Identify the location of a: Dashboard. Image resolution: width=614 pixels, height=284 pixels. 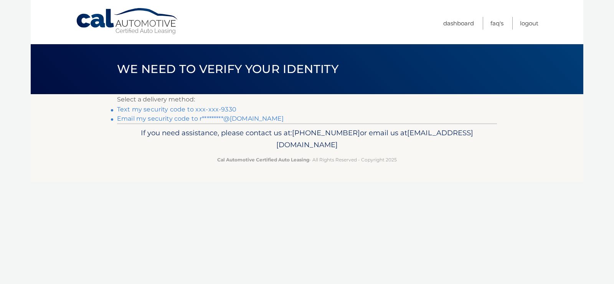
(458, 23).